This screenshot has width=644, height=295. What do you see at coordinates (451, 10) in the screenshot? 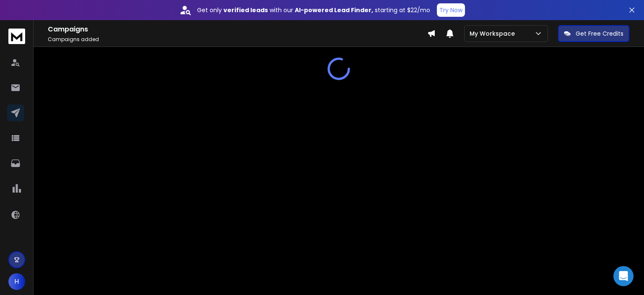
I see `button: Try Now` at bounding box center [451, 10].